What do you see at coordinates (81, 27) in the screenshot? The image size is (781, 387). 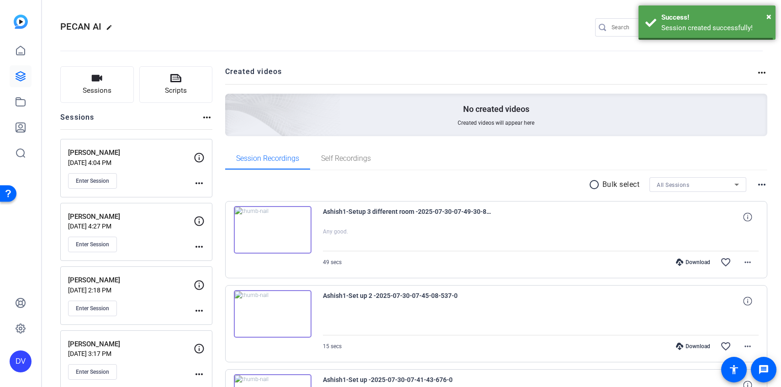 I see `span: PECAN AI` at bounding box center [81, 27].